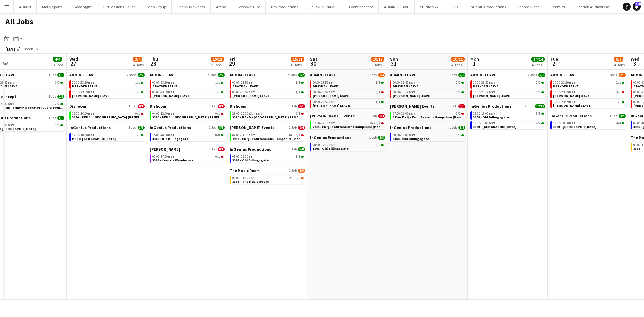 The image size is (644, 317). What do you see at coordinates (348, 146) in the screenshot?
I see `a: 08:00-17:00BST8/83368 - Old Billingsgate` at bounding box center [348, 146].